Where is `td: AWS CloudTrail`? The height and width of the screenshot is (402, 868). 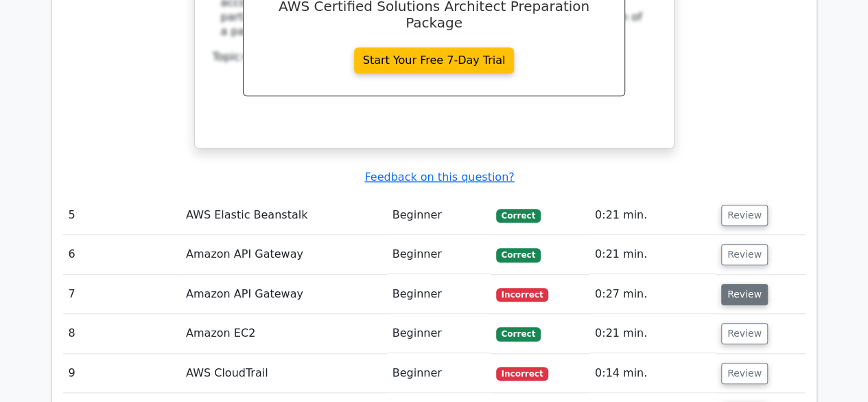 td: AWS CloudTrail is located at coordinates (283, 373).